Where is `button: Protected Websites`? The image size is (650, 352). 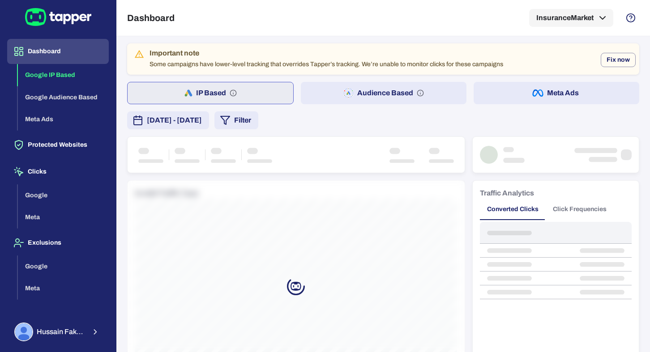 button: Protected Websites is located at coordinates (58, 145).